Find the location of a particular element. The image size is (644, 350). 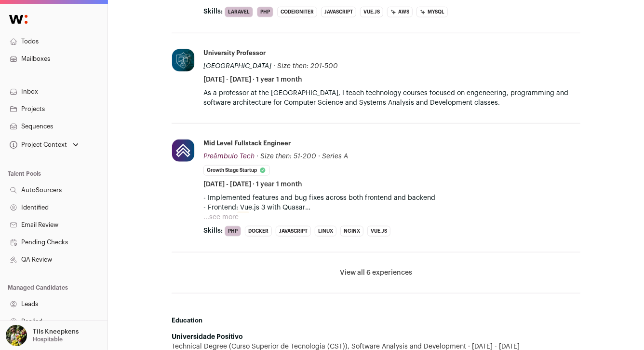

li: Docker is located at coordinates (259, 231).